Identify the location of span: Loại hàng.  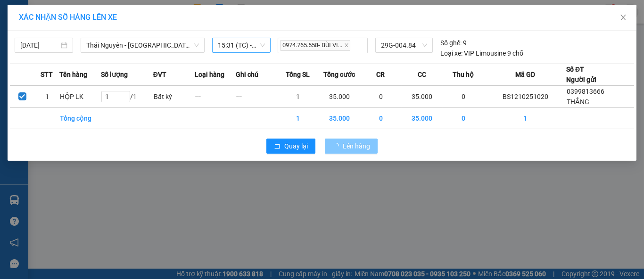
(209, 75).